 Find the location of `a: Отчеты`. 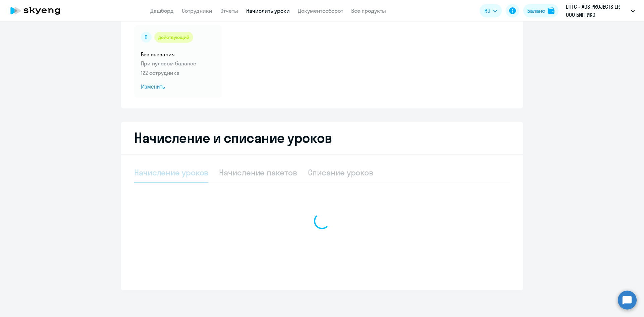

a: Отчеты is located at coordinates (229, 11).